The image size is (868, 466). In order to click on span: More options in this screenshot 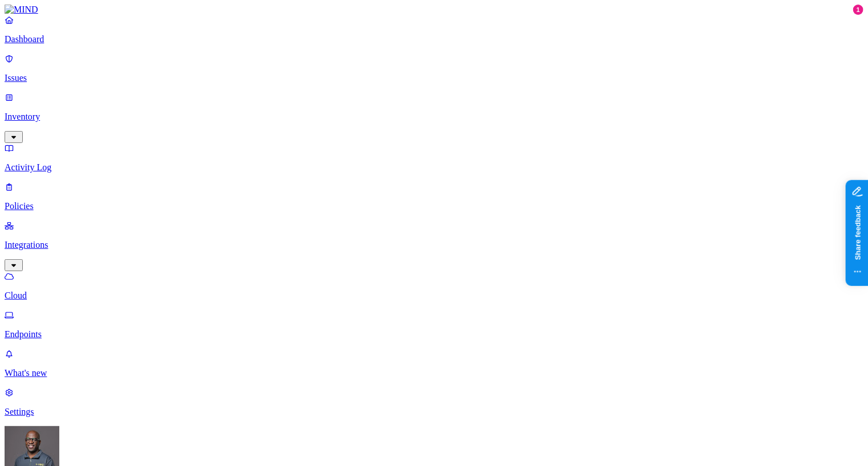, I will do `click(15, 12)`.